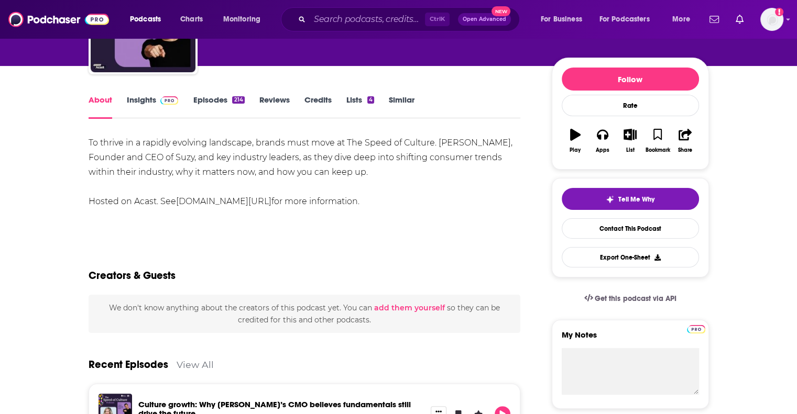 Image resolution: width=797 pixels, height=414 pixels. Describe the element at coordinates (360, 107) in the screenshot. I see `a: Lists4` at that location.